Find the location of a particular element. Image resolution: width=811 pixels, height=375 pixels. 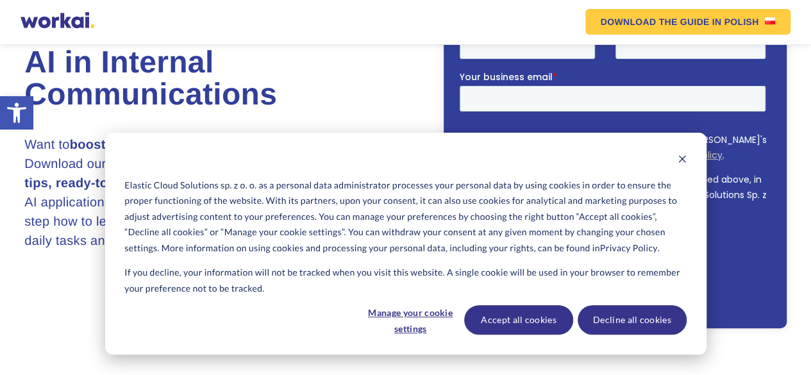

p: If you decline, your information will not be tracked when you visit this website. A single cookie... is located at coordinates (405, 280).